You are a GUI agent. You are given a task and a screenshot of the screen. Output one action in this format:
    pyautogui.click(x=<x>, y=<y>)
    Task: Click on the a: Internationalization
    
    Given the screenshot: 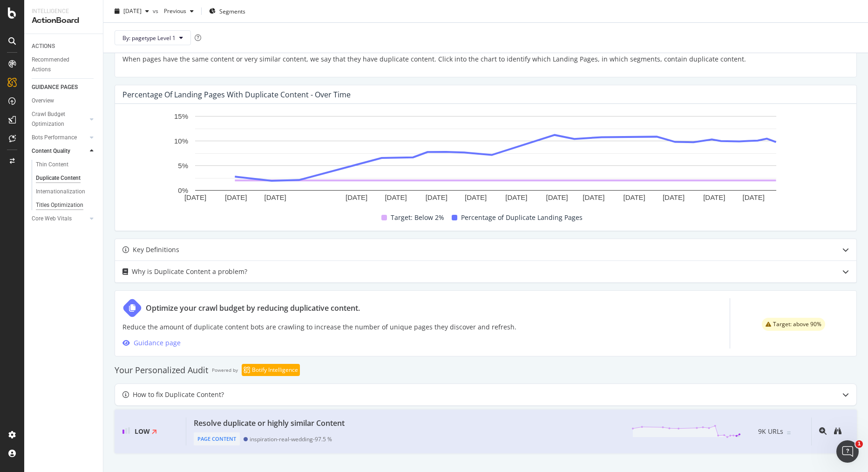 What is the action you would take?
    pyautogui.click(x=66, y=191)
    